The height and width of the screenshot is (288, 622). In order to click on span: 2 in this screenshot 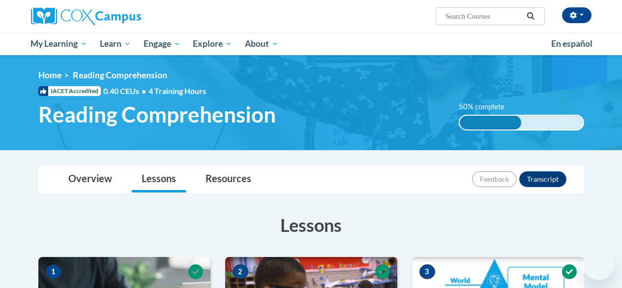, I will do `click(241, 272)`.